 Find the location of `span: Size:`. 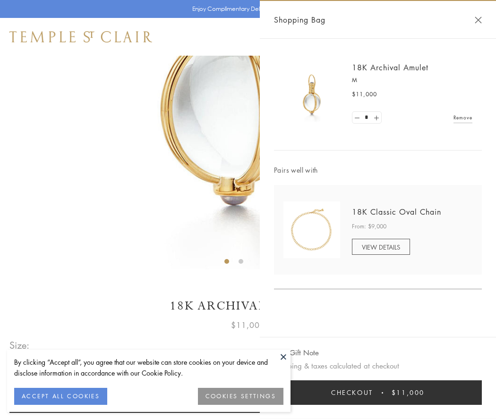

span: Size: is located at coordinates (20, 345).